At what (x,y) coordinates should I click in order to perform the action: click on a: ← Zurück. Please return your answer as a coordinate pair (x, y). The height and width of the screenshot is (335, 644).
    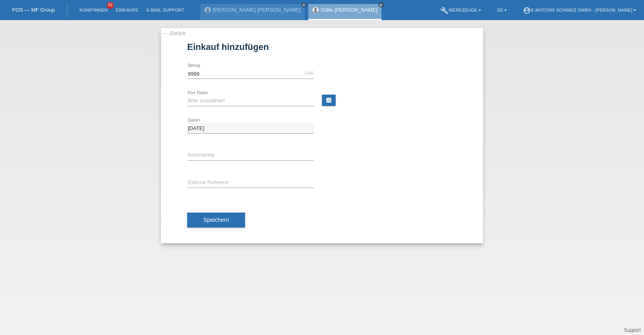
    Looking at the image, I should click on (174, 33).